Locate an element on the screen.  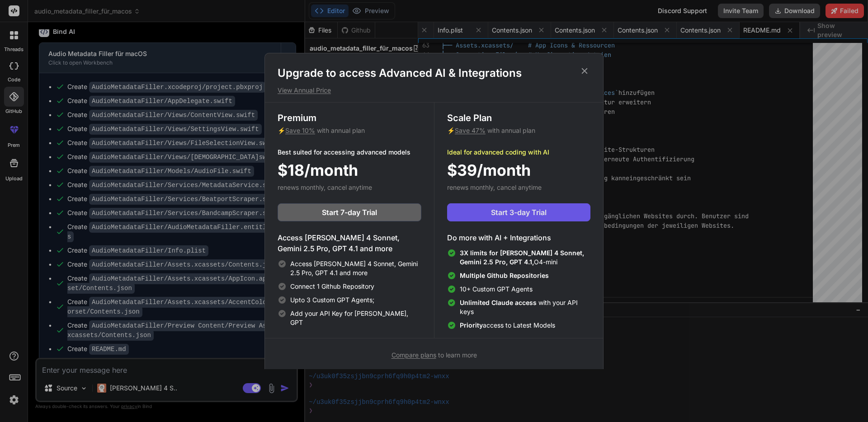
span: Save 47% is located at coordinates (470, 130).